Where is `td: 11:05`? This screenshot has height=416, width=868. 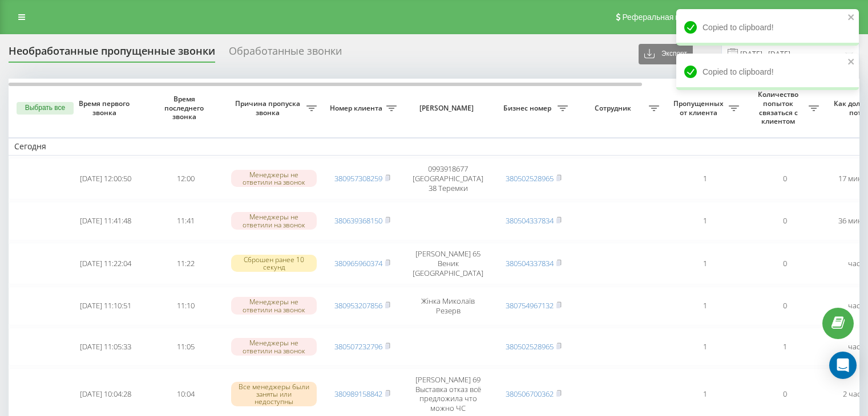 td: 11:05 is located at coordinates (185, 347).